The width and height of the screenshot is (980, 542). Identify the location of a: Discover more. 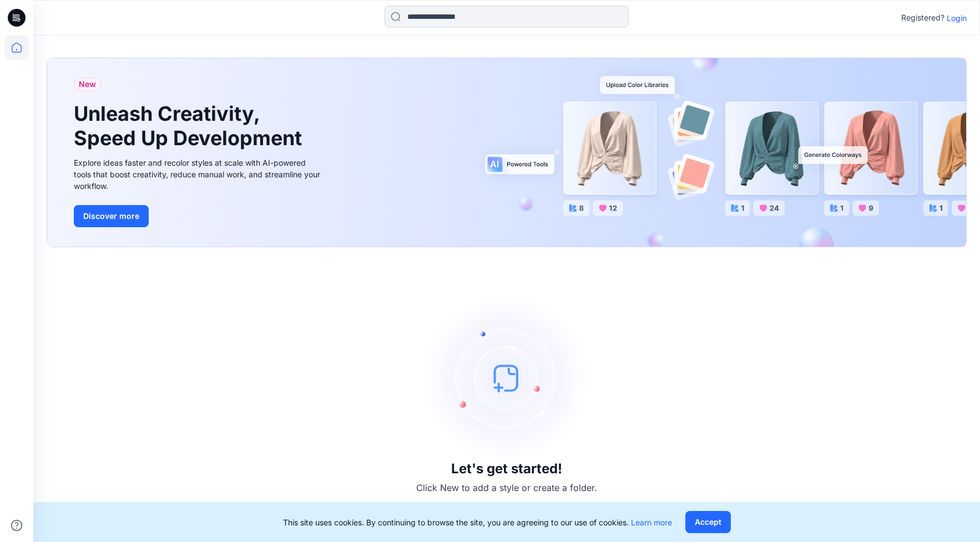
(198, 216).